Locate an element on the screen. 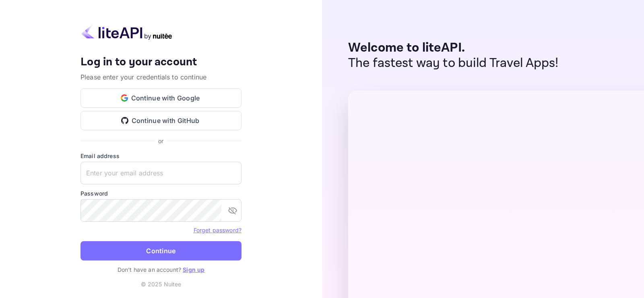 The image size is (644, 298). button: Continue with Google is located at coordinates (161, 98).